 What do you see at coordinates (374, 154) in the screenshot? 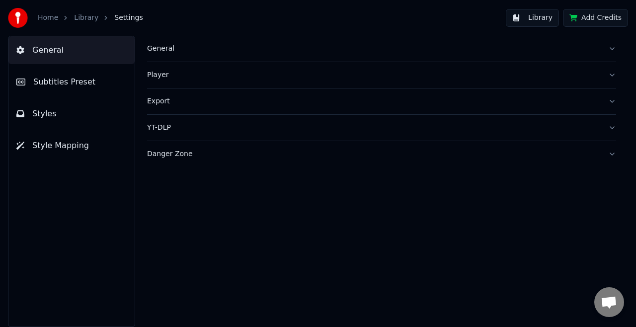
I see `div: Danger Zone` at bounding box center [374, 154].